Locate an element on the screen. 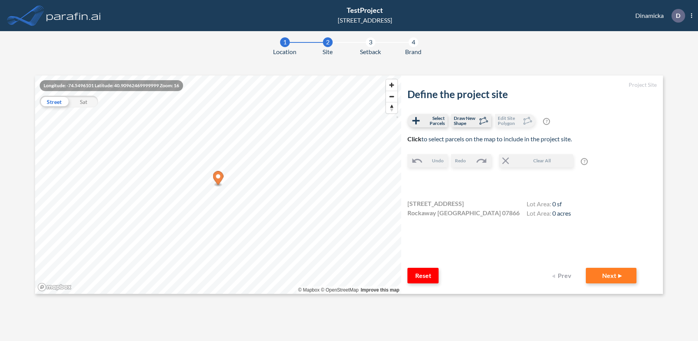 This screenshot has width=698, height=341. span: Redo is located at coordinates (460, 161).